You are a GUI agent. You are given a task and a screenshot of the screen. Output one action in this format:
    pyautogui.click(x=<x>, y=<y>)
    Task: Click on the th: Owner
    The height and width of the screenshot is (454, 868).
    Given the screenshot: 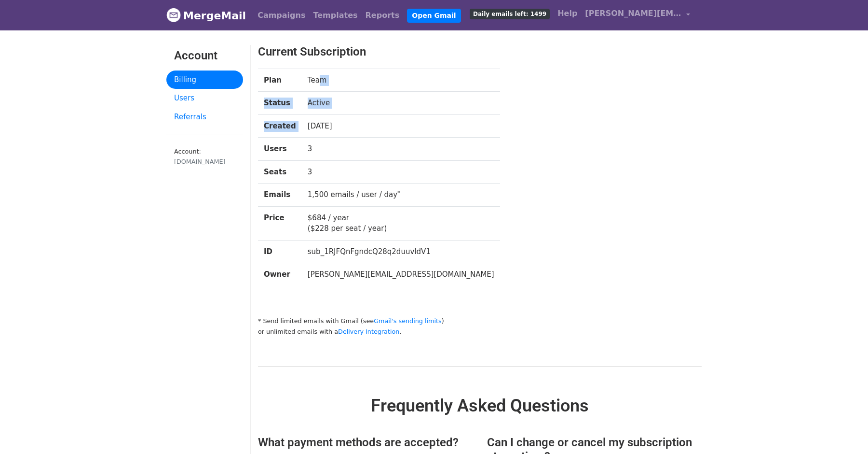 What is the action you would take?
    pyautogui.click(x=280, y=274)
    